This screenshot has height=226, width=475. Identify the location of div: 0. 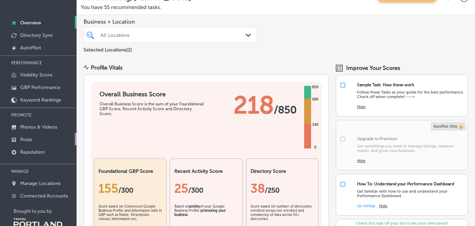
(315, 148).